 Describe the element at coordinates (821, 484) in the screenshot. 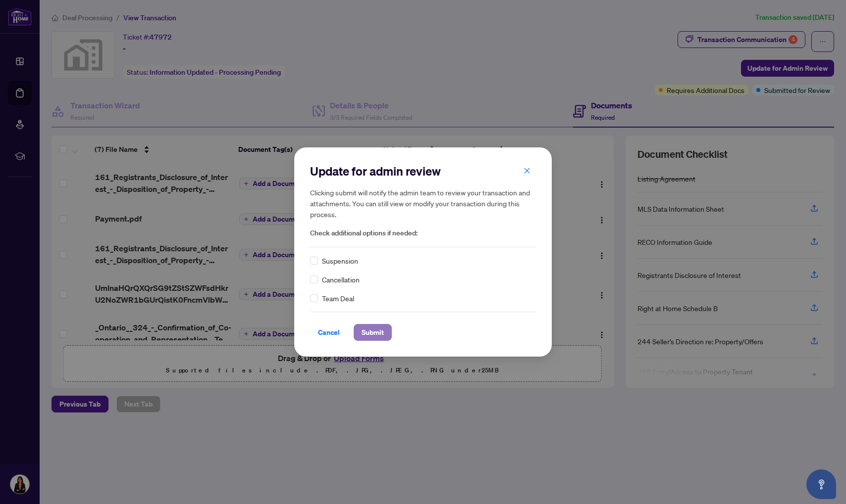

I see `button: Open asap` at that location.